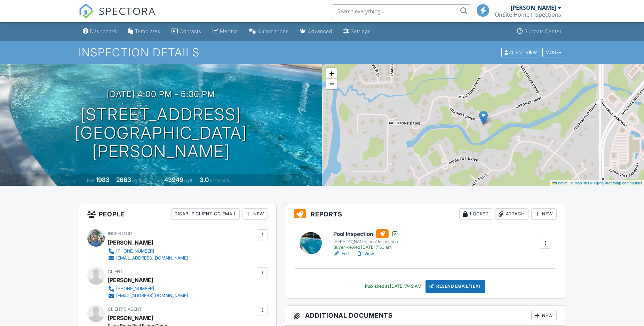  Describe the element at coordinates (320, 31) in the screenshot. I see `div: Advanced` at that location.